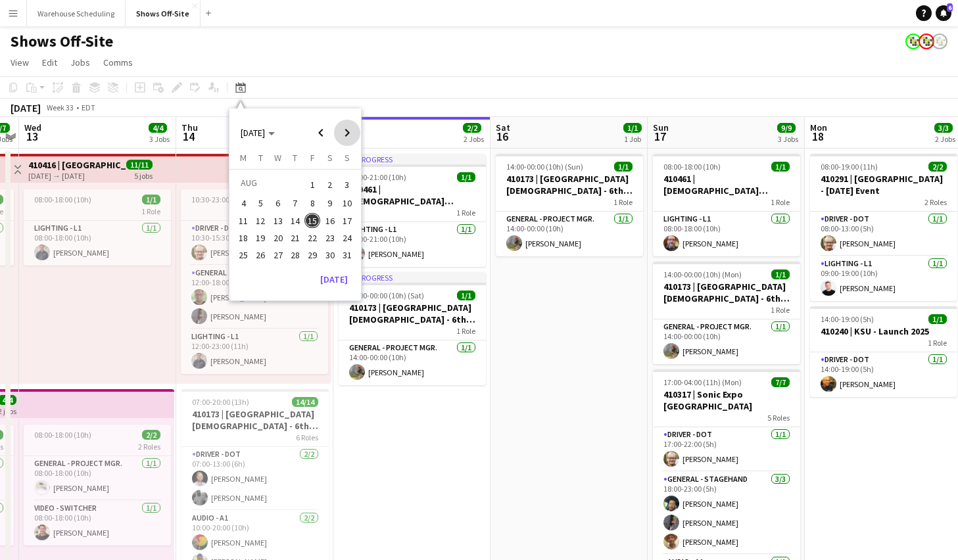 Image resolution: width=958 pixels, height=560 pixels. What do you see at coordinates (943, 13) in the screenshot?
I see `a: 6` at bounding box center [943, 13].